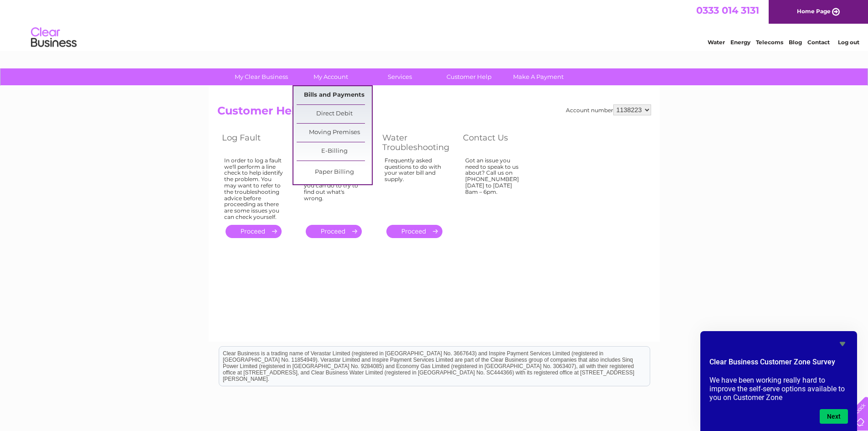 Image resolution: width=868 pixels, height=431 pixels. What do you see at coordinates (330, 76) in the screenshot?
I see `a: My Account` at bounding box center [330, 76].